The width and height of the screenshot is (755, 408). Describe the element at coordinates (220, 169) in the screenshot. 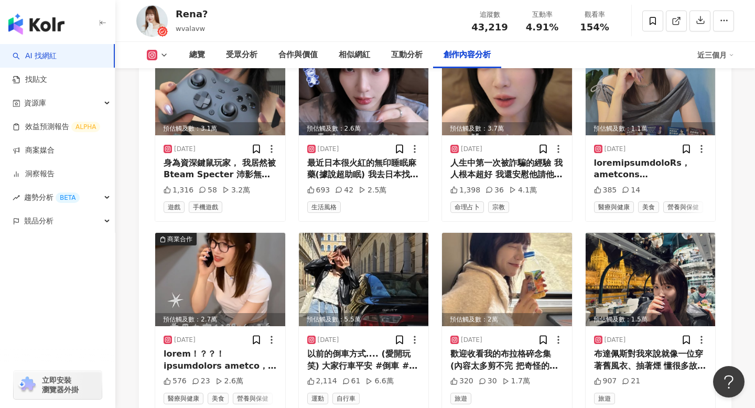

I see `div: 身為資深鍵鼠玩家， 我居然被 Bteam Specter 沛影無線遊戲手把征服了！ 有人也是從鍵鼠轉手把，或是手把忠實用戶嗎？ #鍵鼠派 VS #手把派，都幾？ 歡迎在底下留言跟我分享 ⬇️ #...` at that location.